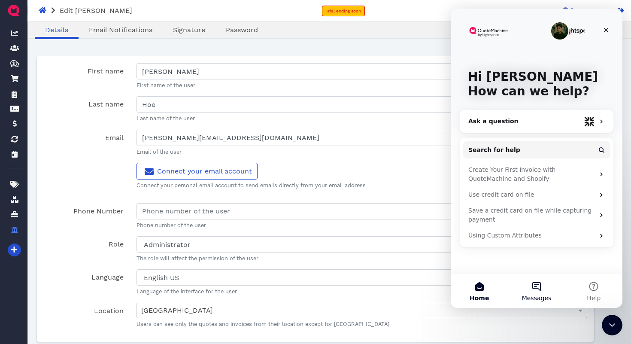 This screenshot has height=344, width=631. What do you see at coordinates (362, 71) in the screenshot?
I see `input: First name of the user` at bounding box center [362, 71].